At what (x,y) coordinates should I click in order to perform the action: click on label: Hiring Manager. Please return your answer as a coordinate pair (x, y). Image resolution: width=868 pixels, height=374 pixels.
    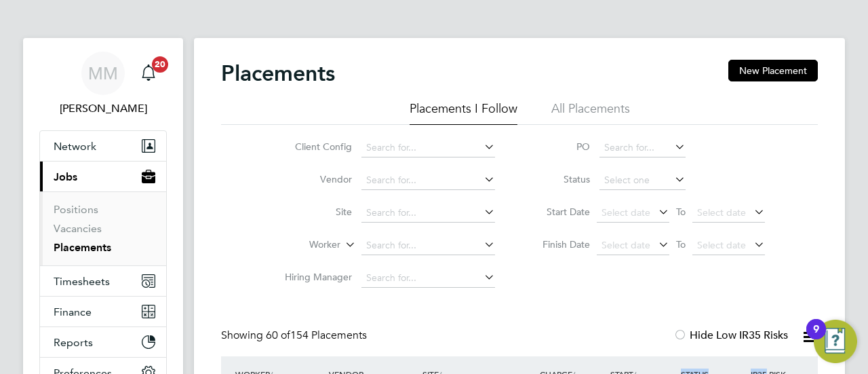
    Looking at the image, I should click on (312, 277).